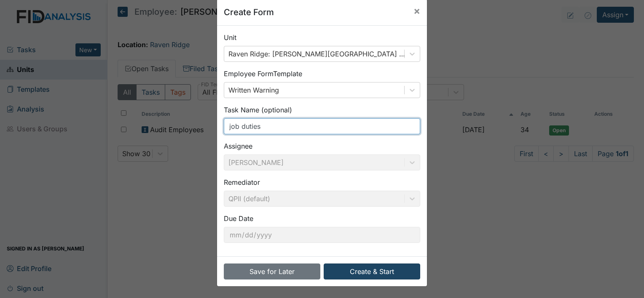 The width and height of the screenshot is (644, 298). I want to click on label: Due Date, so click(239, 218).